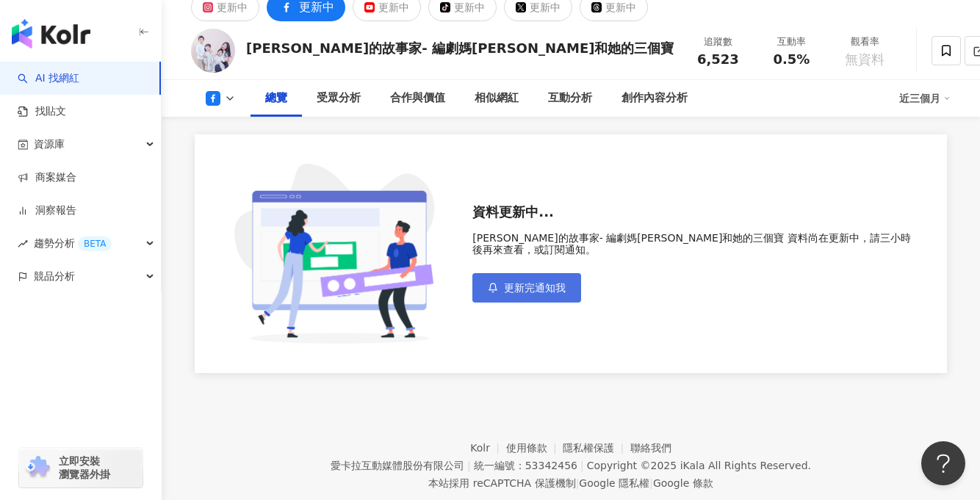  I want to click on img: logo, so click(51, 34).